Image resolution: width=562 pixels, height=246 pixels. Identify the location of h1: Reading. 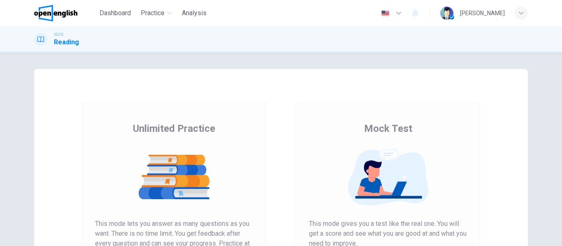
(66, 42).